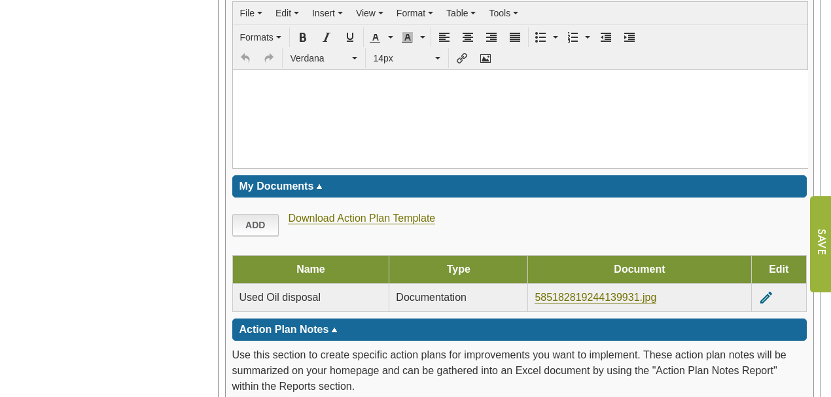 The image size is (831, 397). Describe the element at coordinates (766, 297) in the screenshot. I see `a: edit` at that location.